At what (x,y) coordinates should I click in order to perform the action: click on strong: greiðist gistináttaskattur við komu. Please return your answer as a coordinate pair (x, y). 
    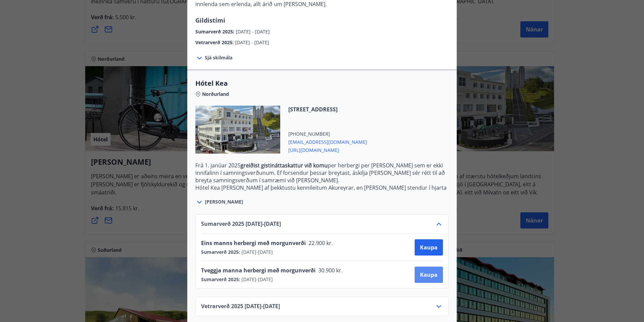
    Looking at the image, I should click on (284, 165).